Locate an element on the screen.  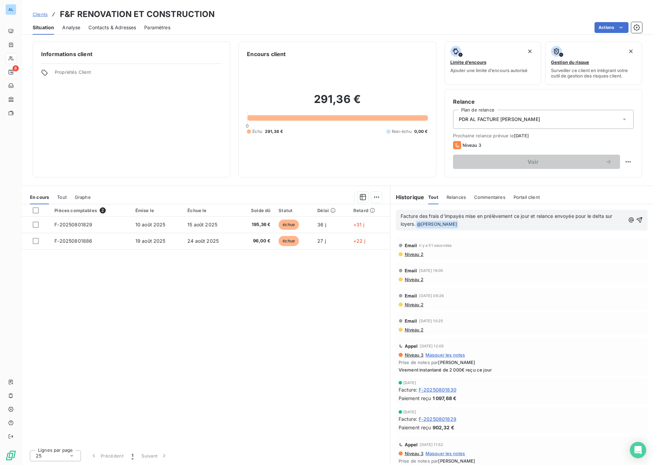
a: Clients is located at coordinates (40, 14).